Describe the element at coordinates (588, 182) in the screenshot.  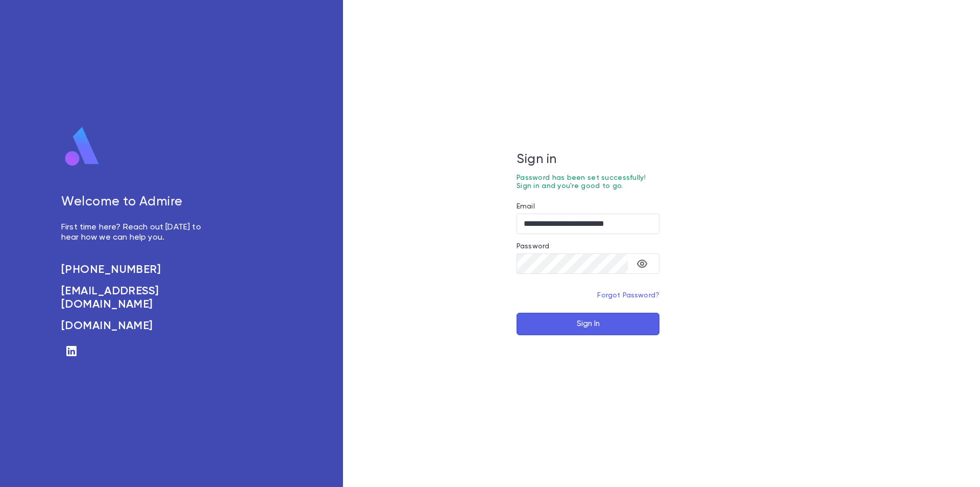
I see `p: Password has been set successfully! Sign in and you're good to go.` at that location.